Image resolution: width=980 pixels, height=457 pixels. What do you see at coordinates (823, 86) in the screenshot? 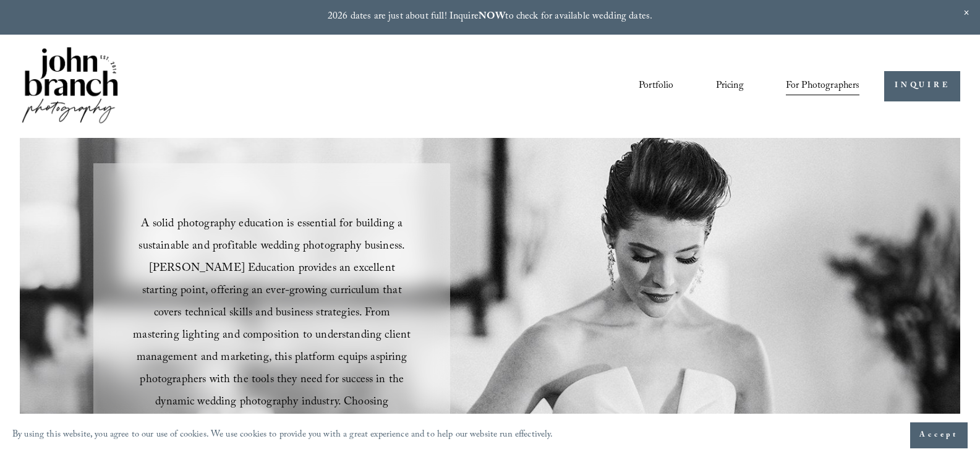
I see `a: folder dropdown` at bounding box center [823, 86].